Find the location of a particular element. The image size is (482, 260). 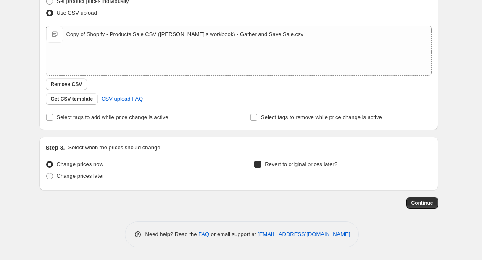

p: Select when the prices should change is located at coordinates (114, 148).